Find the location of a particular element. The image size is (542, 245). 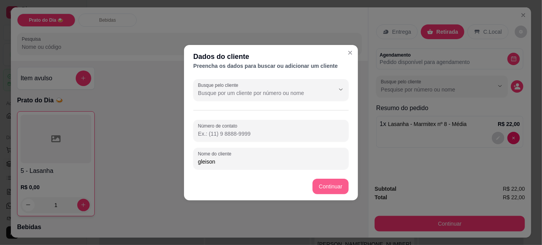

button: Continuar is located at coordinates (330, 187).